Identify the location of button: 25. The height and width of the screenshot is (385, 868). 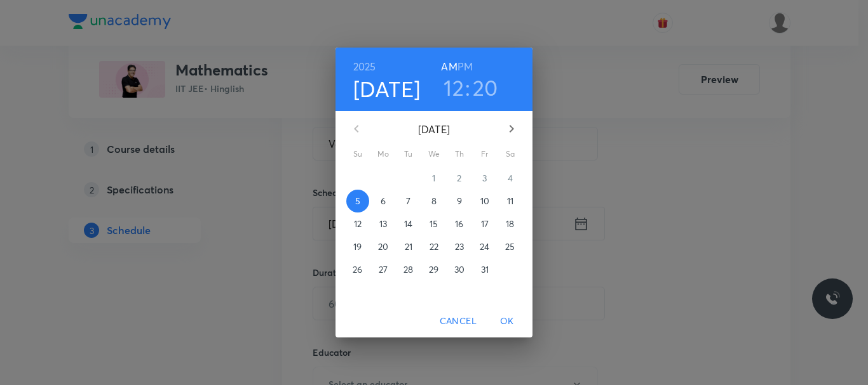
(510, 247).